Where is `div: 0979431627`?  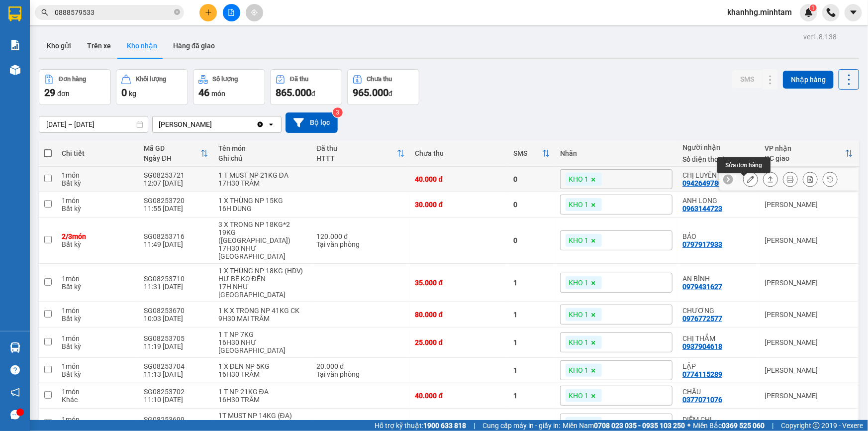 div: 0979431627 is located at coordinates (702, 287).